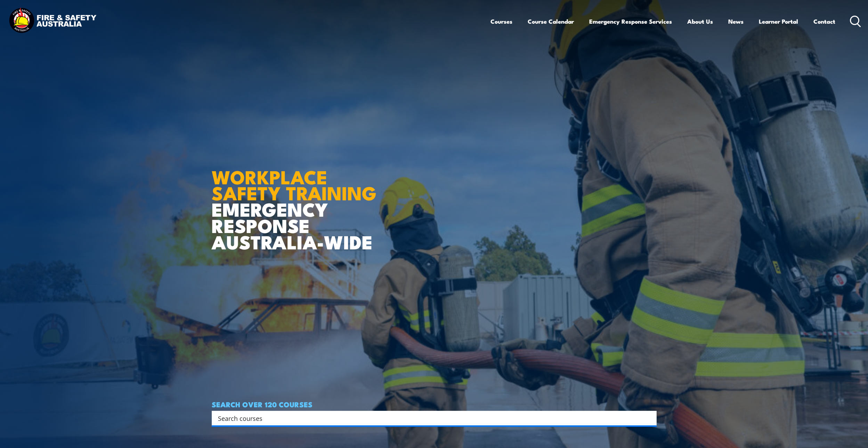 The height and width of the screenshot is (448, 868). What do you see at coordinates (649, 418) in the screenshot?
I see `button: Search magnifier button` at bounding box center [649, 418].